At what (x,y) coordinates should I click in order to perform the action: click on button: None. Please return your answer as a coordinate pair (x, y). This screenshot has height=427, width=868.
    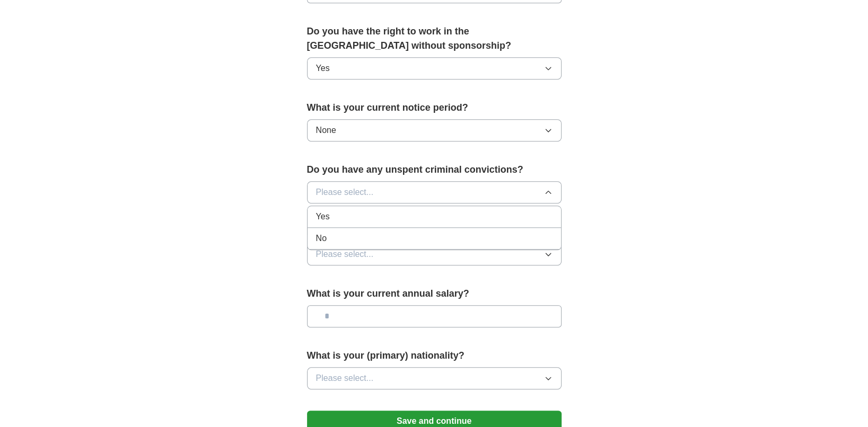
    Looking at the image, I should click on (435, 130).